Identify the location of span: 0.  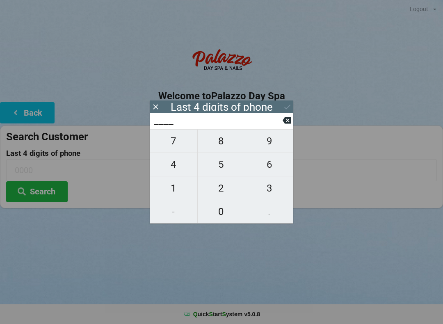
(221, 211).